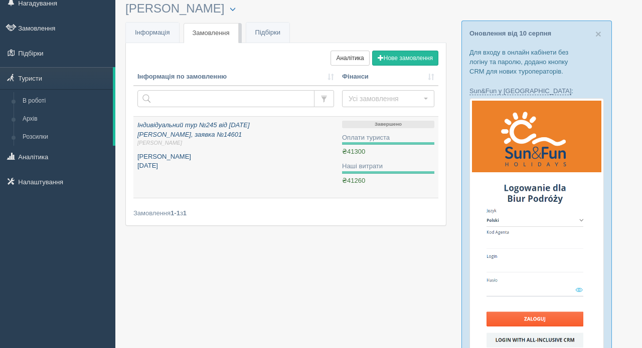 The image size is (642, 348). I want to click on button: Усі замовлення, so click(388, 99).